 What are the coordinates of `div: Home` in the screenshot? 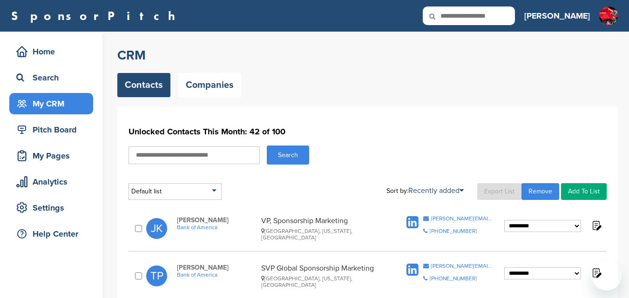 It's located at (54, 52).